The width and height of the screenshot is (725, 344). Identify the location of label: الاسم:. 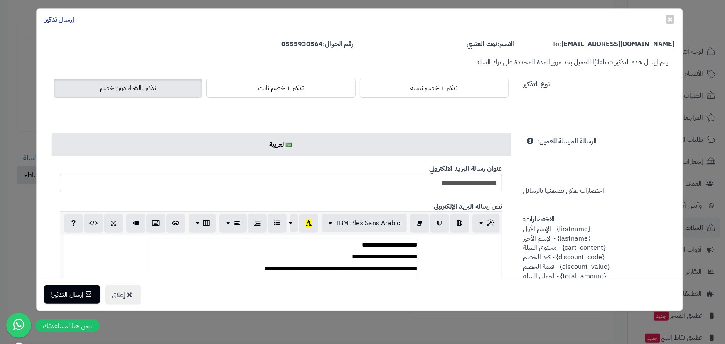
(490, 44).